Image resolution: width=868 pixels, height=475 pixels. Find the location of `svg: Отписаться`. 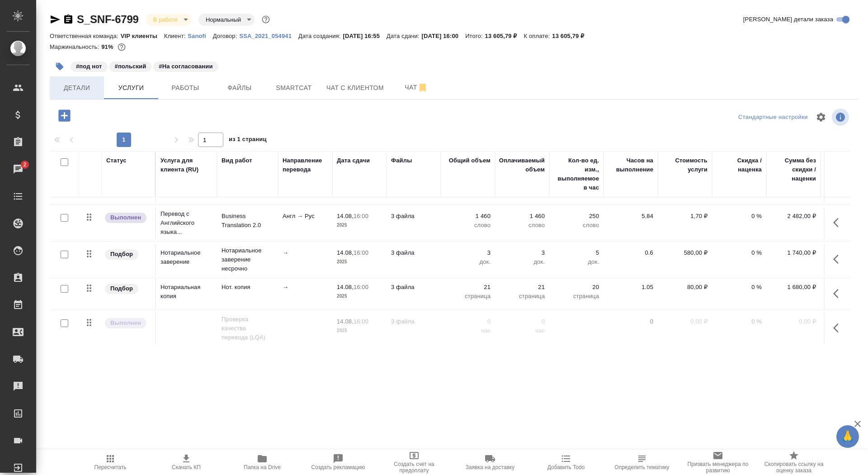

svg: Отписаться is located at coordinates (423, 88).